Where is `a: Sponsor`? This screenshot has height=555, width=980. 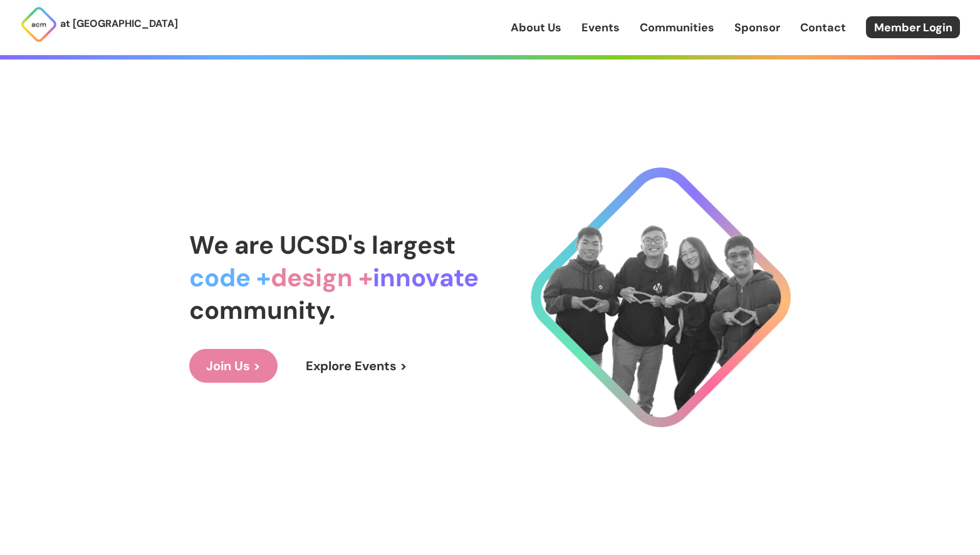
a: Sponsor is located at coordinates (757, 28).